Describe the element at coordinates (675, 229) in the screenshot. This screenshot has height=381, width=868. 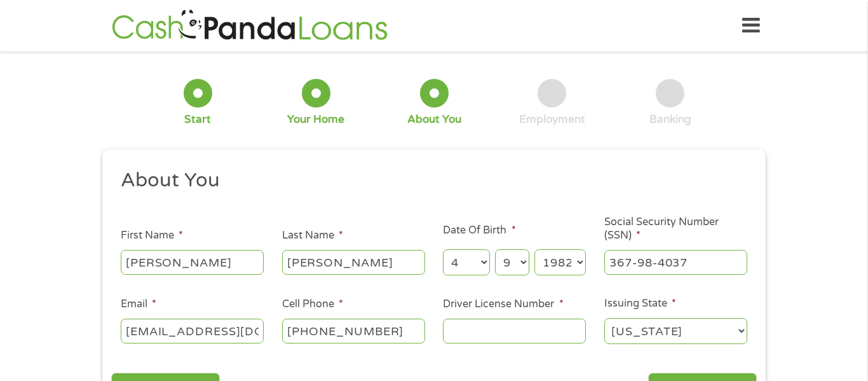
I see `label: Social Security Number (SSN)` at that location.